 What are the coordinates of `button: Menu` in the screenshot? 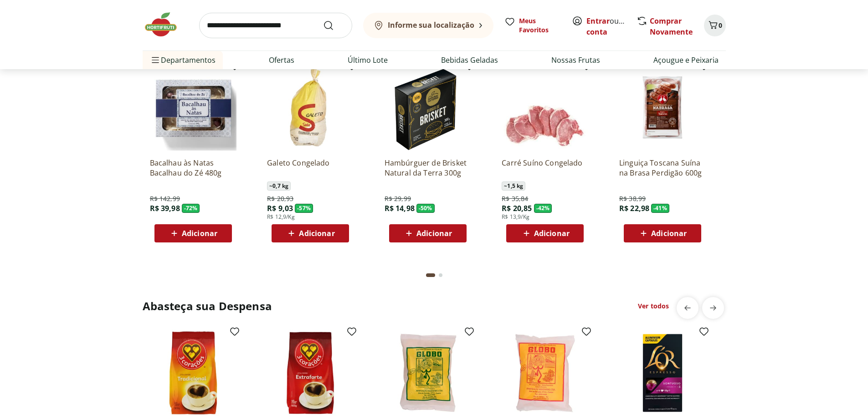 It's located at (155, 60).